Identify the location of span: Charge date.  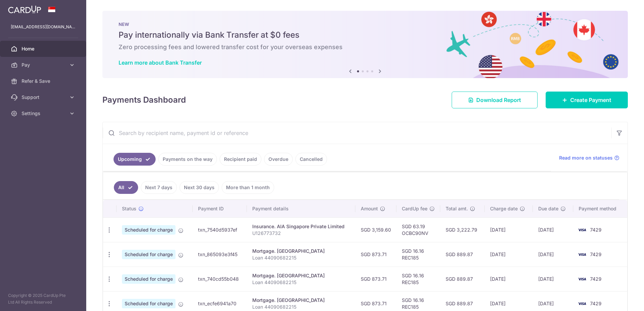
(504, 209).